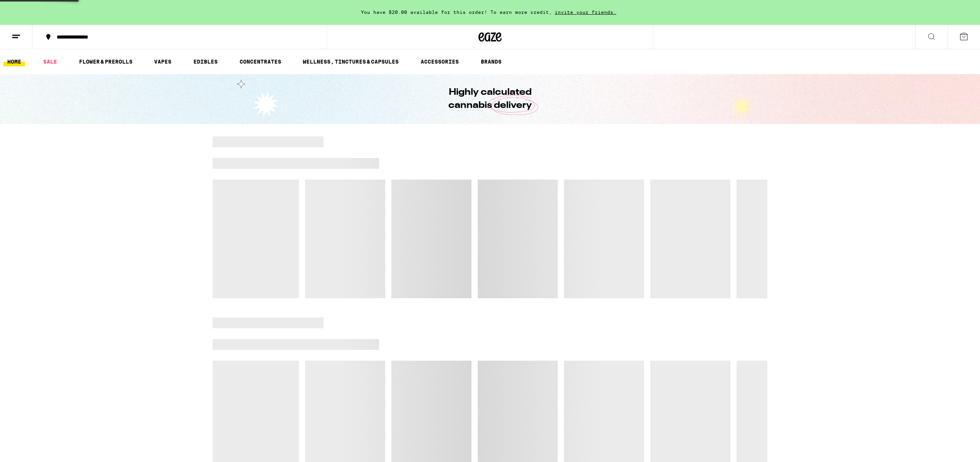  Describe the element at coordinates (585, 12) in the screenshot. I see `span: invite your friends.` at that location.